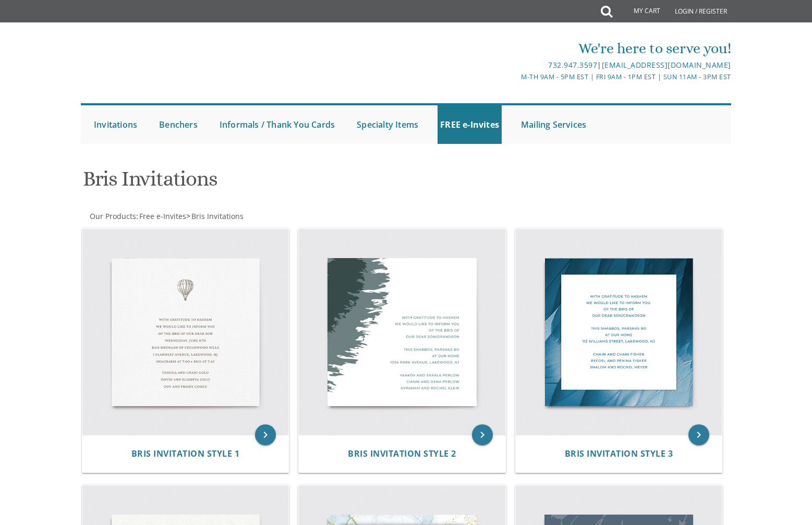 This screenshot has width=812, height=525. What do you see at coordinates (515, 48) in the screenshot?
I see `div: We're here to serve you!` at bounding box center [515, 48].